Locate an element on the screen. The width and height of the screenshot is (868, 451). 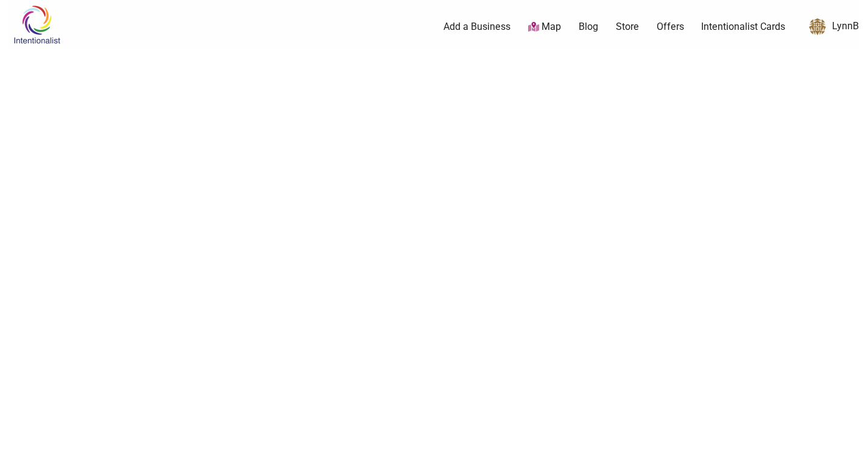
a: Intentionalist Cards is located at coordinates (743, 27).